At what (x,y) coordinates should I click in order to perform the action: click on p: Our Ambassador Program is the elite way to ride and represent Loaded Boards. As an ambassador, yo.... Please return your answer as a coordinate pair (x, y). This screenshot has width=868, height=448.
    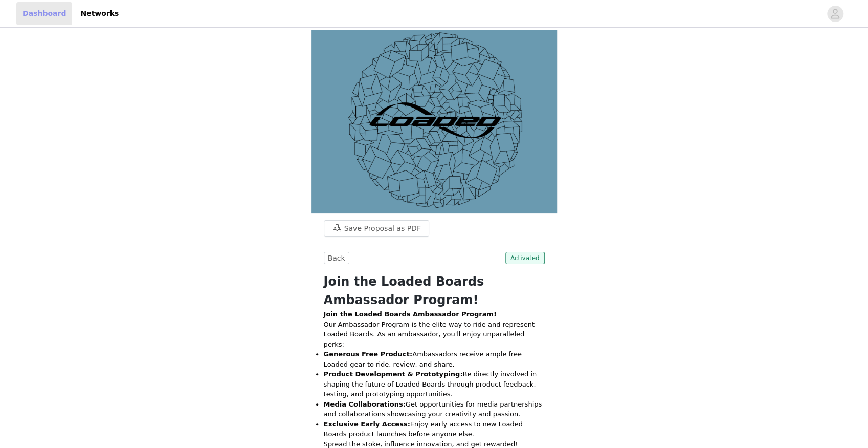
    Looking at the image, I should click on (434, 335).